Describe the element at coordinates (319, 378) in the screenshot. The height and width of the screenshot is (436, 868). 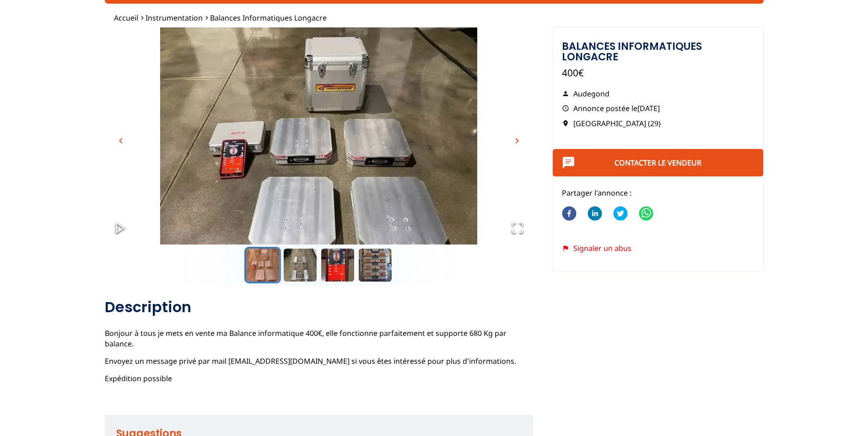
I see `p: Expédition possible` at that location.